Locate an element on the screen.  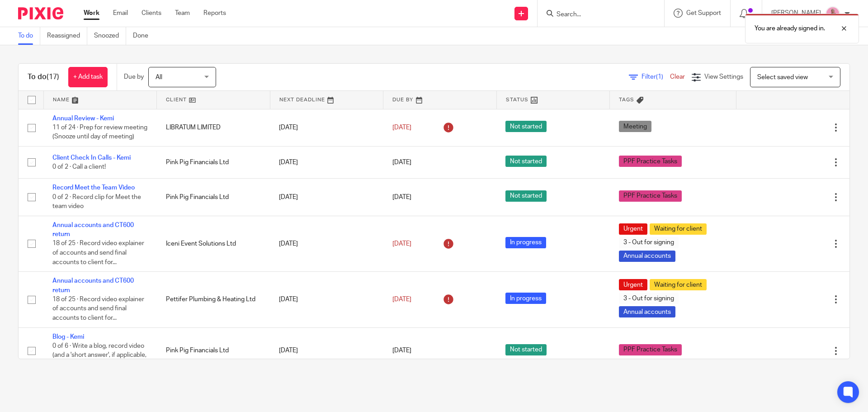
img: Pixie is located at coordinates (41, 13).